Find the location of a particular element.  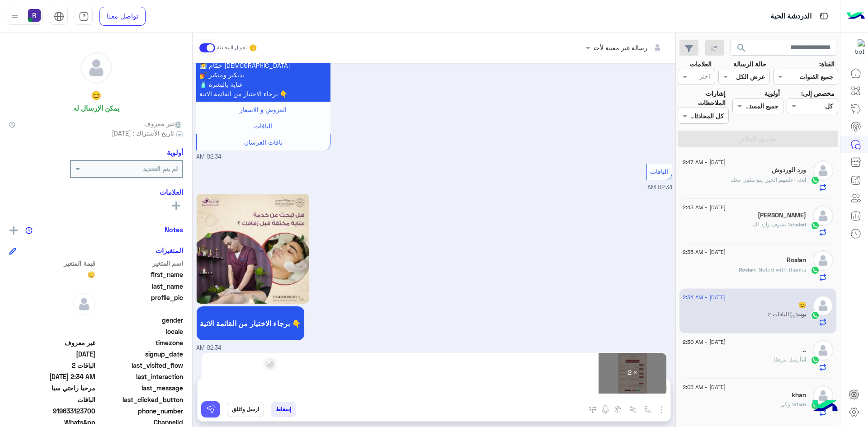

img: hulul-logo.png is located at coordinates (824, 406).